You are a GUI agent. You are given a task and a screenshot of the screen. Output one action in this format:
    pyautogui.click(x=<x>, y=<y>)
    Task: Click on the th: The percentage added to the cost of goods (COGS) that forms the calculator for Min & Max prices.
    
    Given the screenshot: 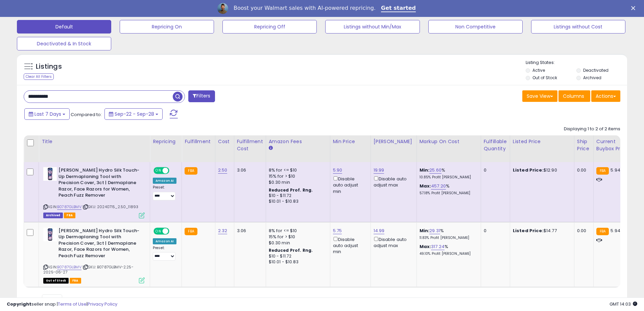 What is the action you would take?
    pyautogui.click(x=449, y=148)
    